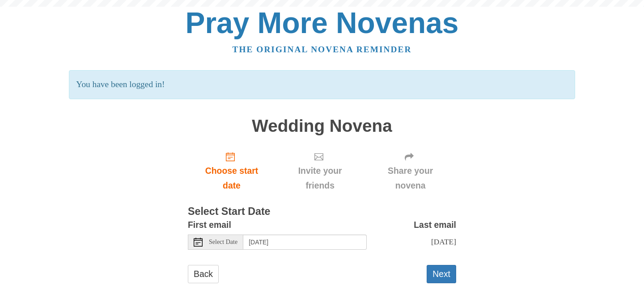 Image resolution: width=644 pixels, height=302 pixels. I want to click on label: Last email, so click(435, 225).